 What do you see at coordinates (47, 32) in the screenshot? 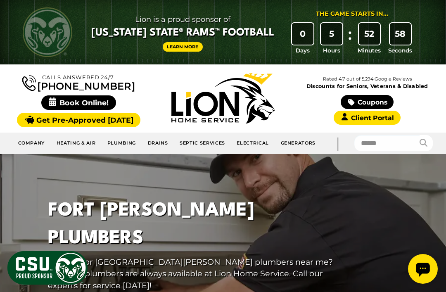
I see `img: CSU Rams logo` at bounding box center [47, 32].